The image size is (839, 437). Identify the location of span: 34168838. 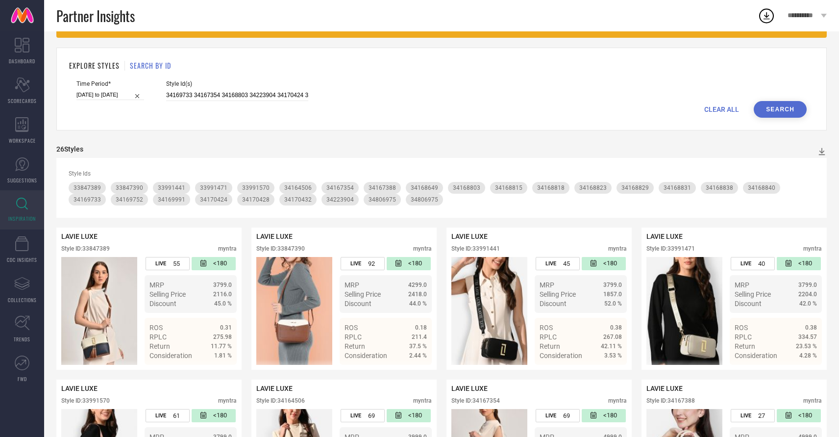
(720, 188).